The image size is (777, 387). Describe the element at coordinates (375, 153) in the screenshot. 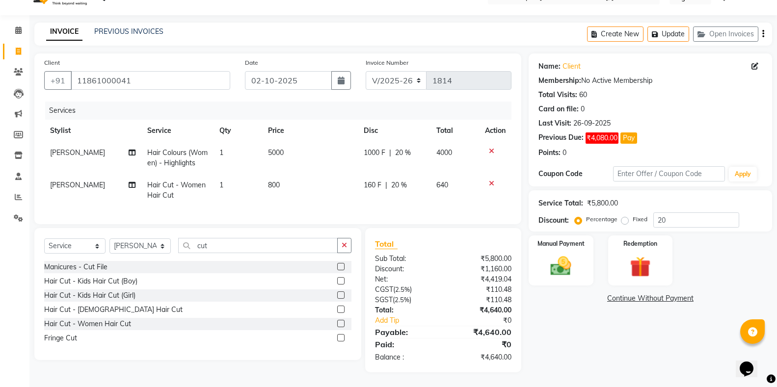

I see `span: 1000 F` at that location.